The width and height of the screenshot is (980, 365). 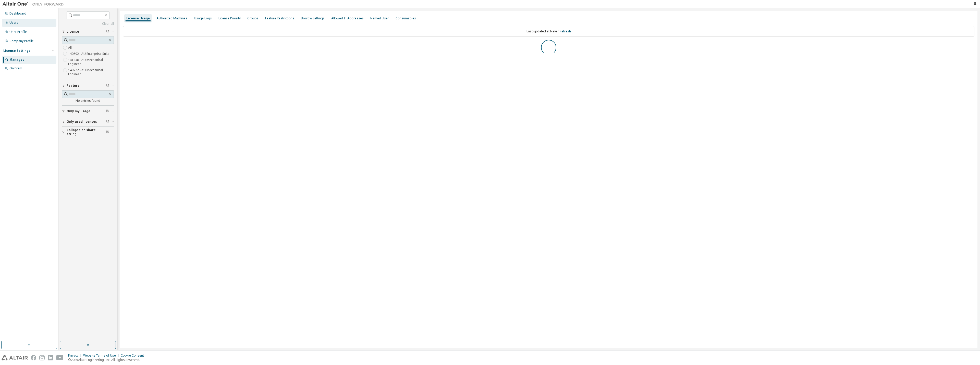 I want to click on a: Refresh, so click(x=565, y=31).